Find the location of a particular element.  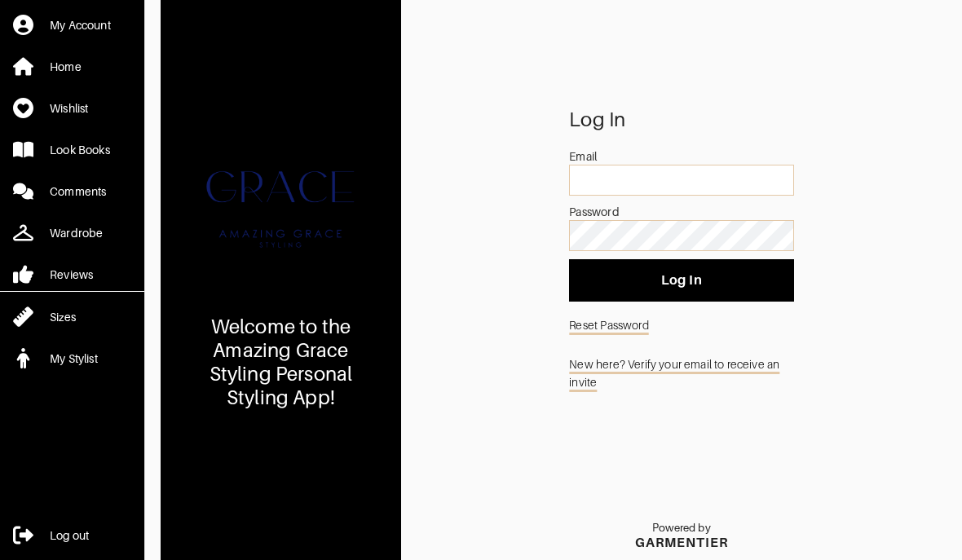

div: My Stylist is located at coordinates (74, 358).